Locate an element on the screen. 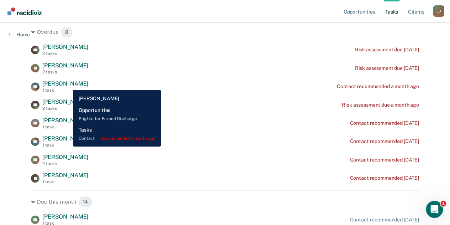 This screenshot has height=225, width=450. div: L D is located at coordinates (439, 11).